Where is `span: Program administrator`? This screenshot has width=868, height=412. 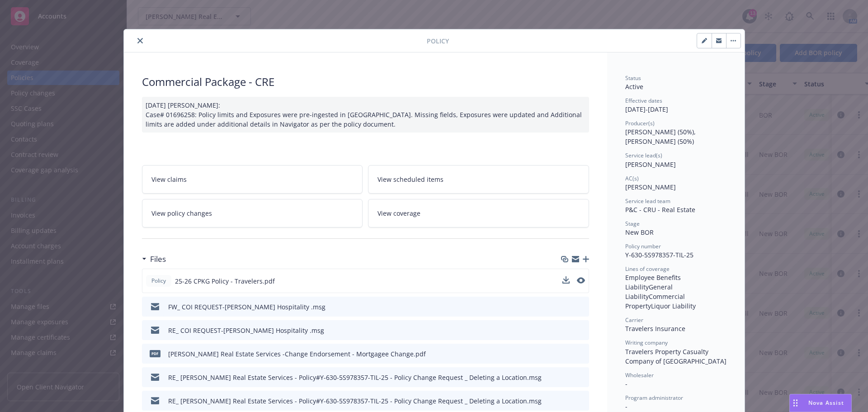
span: Program administrator is located at coordinates (654, 397).